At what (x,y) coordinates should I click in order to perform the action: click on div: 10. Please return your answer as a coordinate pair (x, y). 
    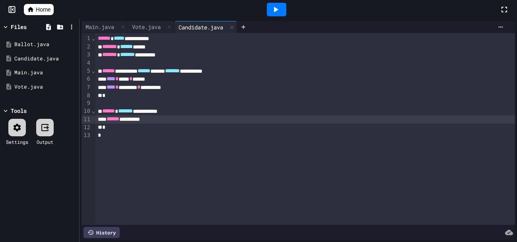
    Looking at the image, I should click on (86, 111).